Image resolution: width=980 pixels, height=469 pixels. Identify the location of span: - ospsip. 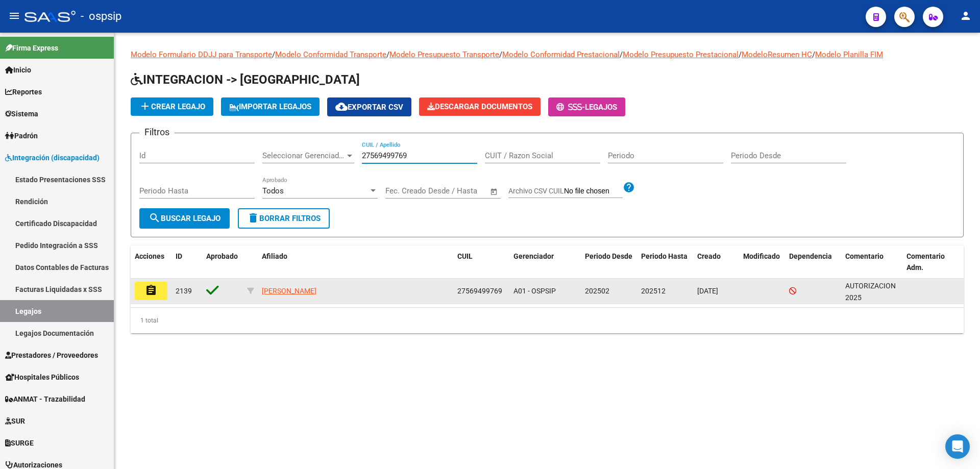
(101, 17).